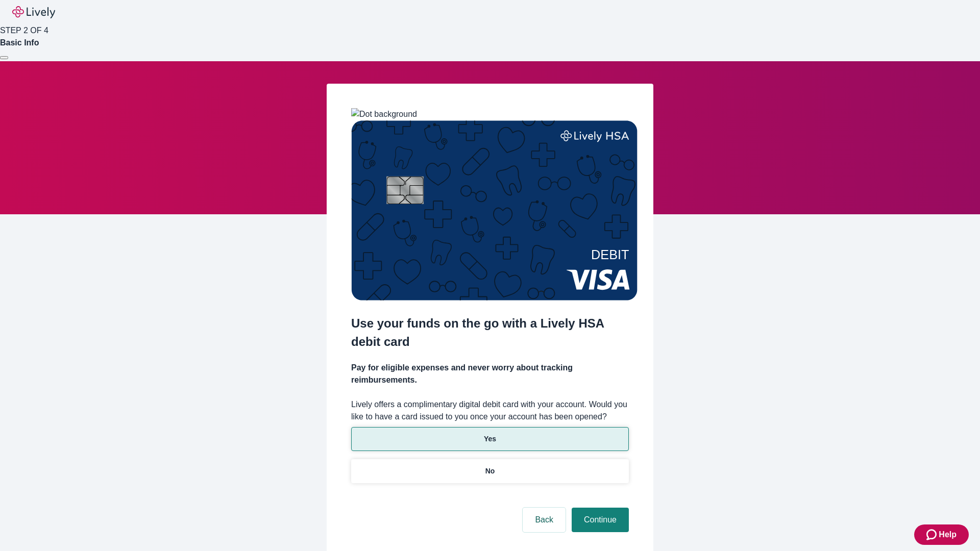  Describe the element at coordinates (600, 520) in the screenshot. I see `button: Continue` at that location.